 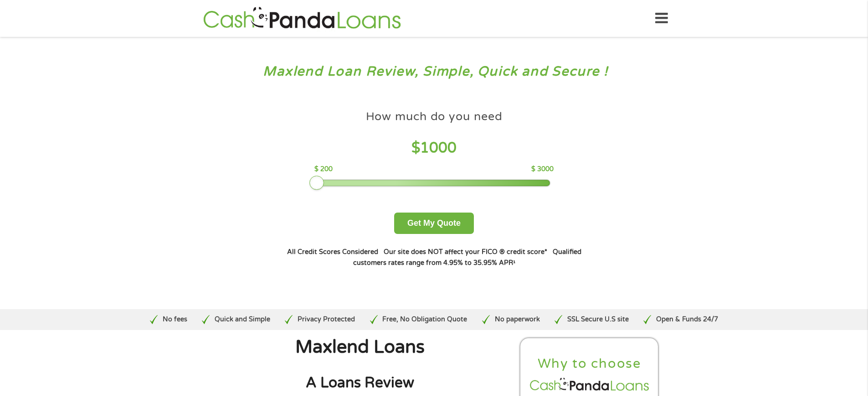 What do you see at coordinates (434, 72) in the screenshot?
I see `h3: Maxlend Loan Review, Simple, Quick and Secure !` at bounding box center [434, 72].